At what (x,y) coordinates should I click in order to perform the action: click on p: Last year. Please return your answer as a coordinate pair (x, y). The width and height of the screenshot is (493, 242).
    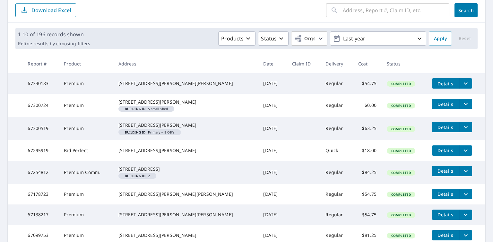
    Looking at the image, I should click on (378, 39).